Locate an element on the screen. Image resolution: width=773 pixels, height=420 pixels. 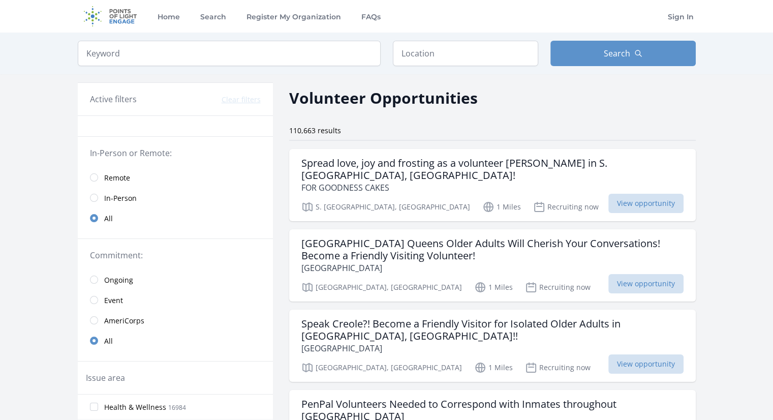
span: In-Person is located at coordinates (120, 198).